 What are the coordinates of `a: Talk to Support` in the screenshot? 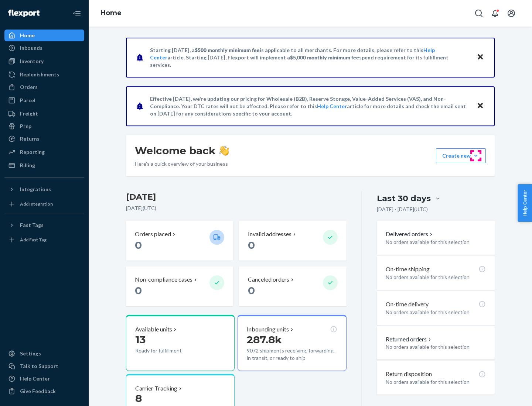 It's located at (44, 366).